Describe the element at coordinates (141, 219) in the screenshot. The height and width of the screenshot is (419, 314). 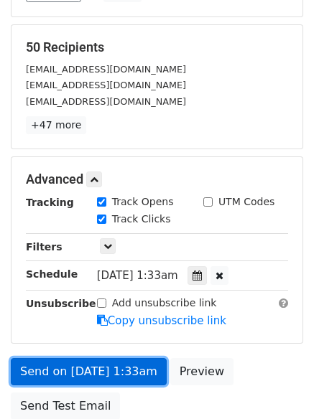
I see `label: Track Clicks` at that location.